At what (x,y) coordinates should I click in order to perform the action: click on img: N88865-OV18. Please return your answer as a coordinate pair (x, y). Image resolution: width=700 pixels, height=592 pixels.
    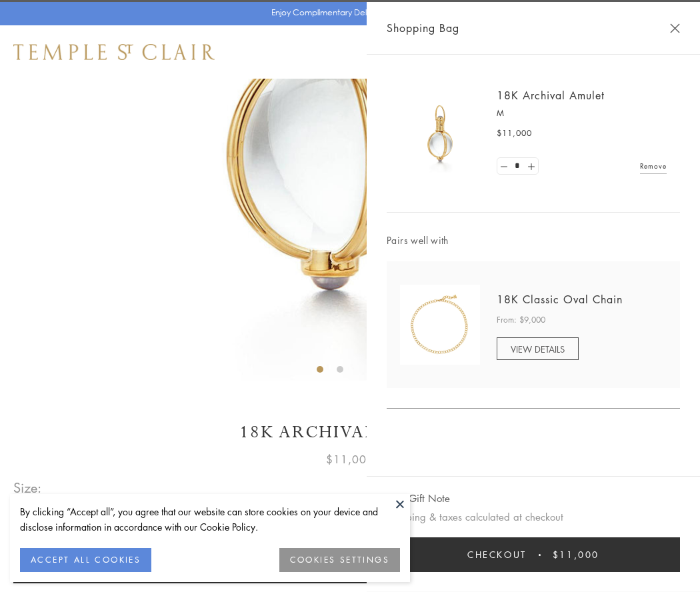
    Looking at the image, I should click on (439, 325).